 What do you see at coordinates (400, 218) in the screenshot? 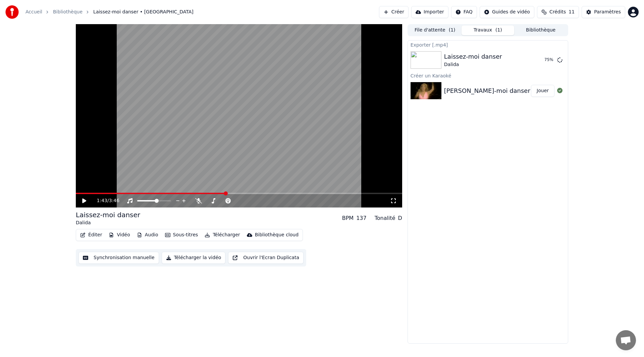
I see `div: D` at bounding box center [400, 218].